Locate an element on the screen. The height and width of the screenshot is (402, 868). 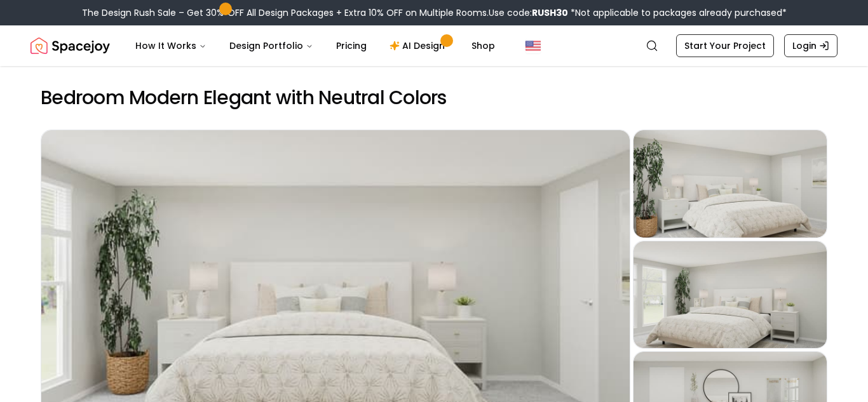
img: United States is located at coordinates (533, 46).